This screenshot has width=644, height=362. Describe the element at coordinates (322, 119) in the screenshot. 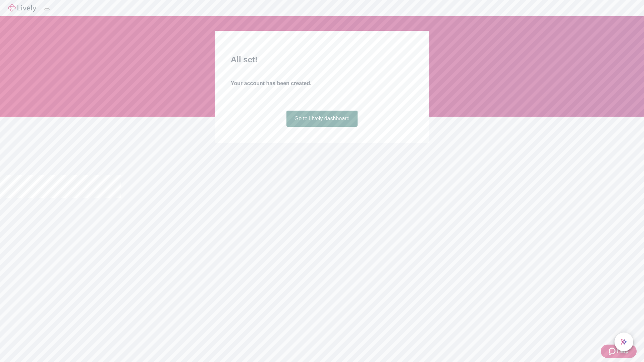

I see `a: Go to Lively dashboard` at that location.